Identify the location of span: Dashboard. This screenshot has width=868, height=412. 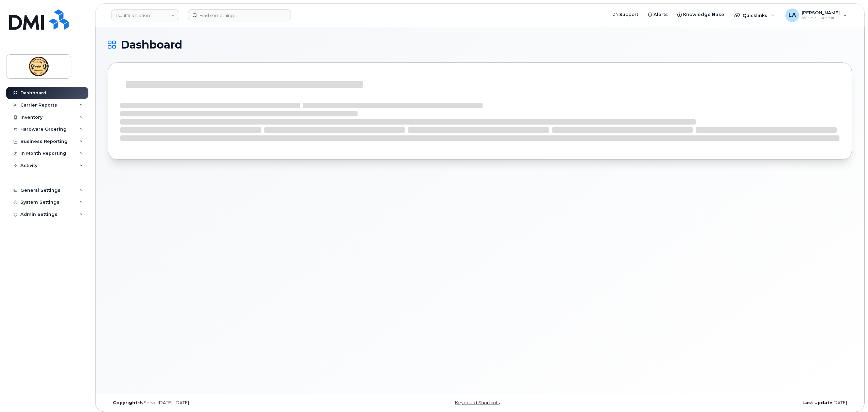
(151, 45).